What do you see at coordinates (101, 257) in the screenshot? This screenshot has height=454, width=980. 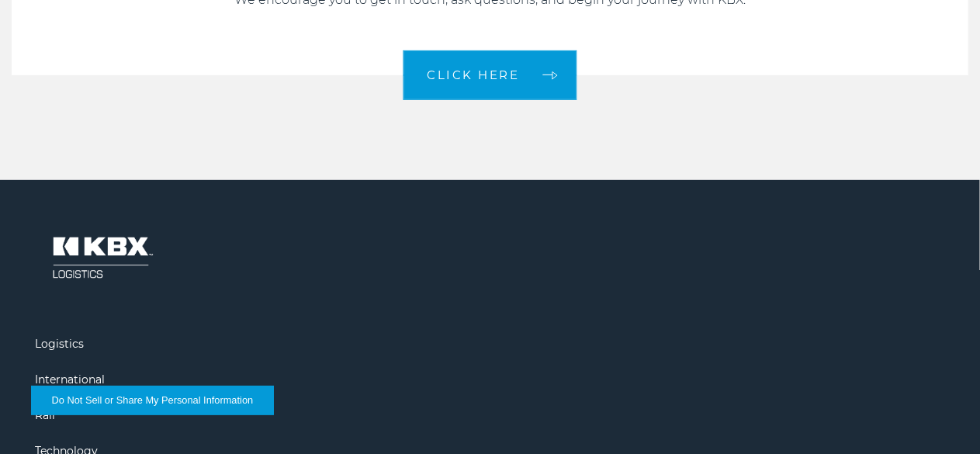 I see `img: kbx logo` at bounding box center [101, 257].